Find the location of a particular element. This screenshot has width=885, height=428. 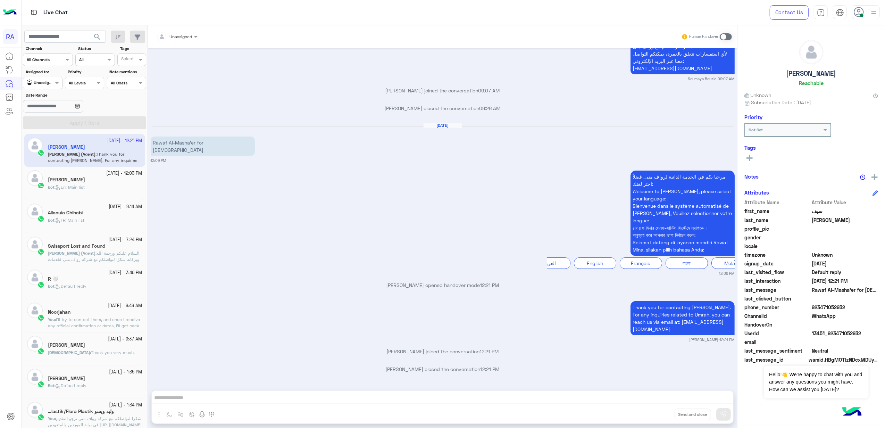

div: বাংলা is located at coordinates (687, 263).